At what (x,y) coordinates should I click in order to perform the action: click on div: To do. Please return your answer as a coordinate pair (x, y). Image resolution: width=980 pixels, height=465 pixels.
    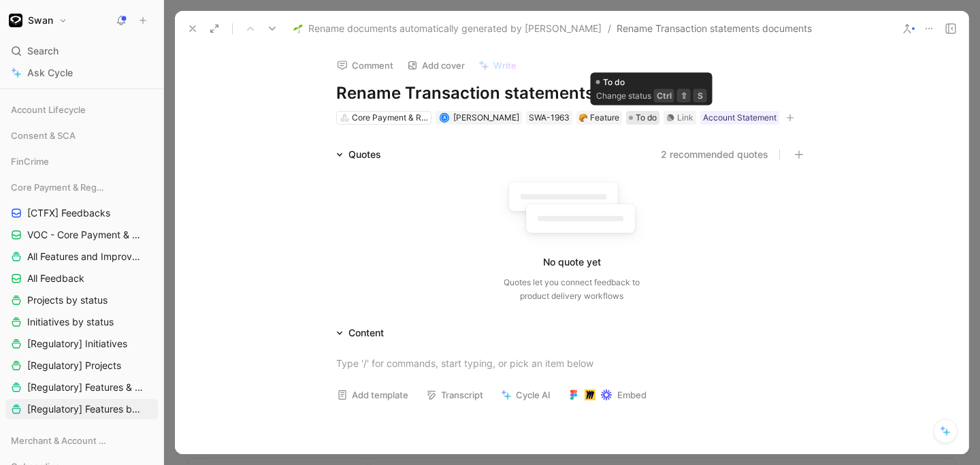
    Looking at the image, I should click on (643, 118).